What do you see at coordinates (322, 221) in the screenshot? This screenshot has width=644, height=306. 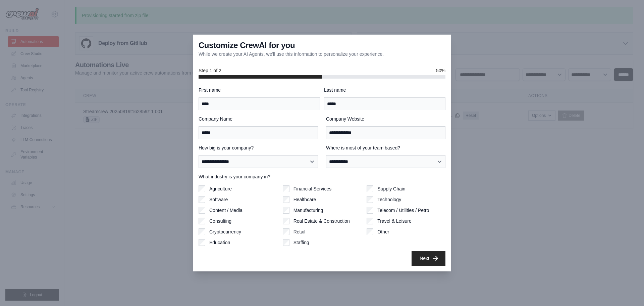 I see `label: Real Estate & Construction` at bounding box center [322, 221].